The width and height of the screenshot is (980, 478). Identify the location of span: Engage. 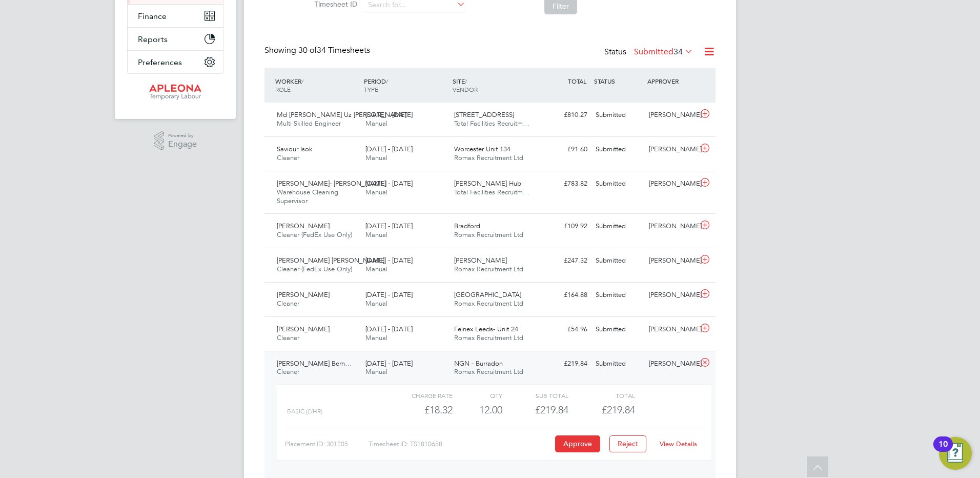
(182, 144).